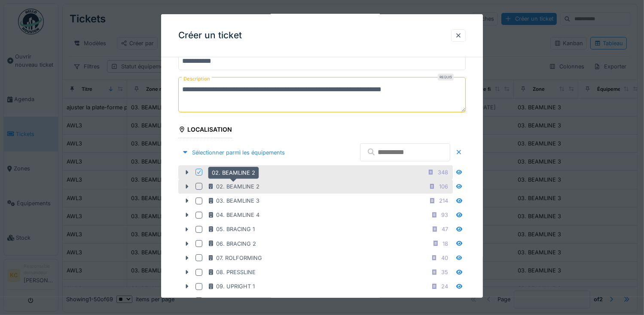  Describe the element at coordinates (231, 300) in the screenshot. I see `div: 10. UPRIGHT 2` at that location.